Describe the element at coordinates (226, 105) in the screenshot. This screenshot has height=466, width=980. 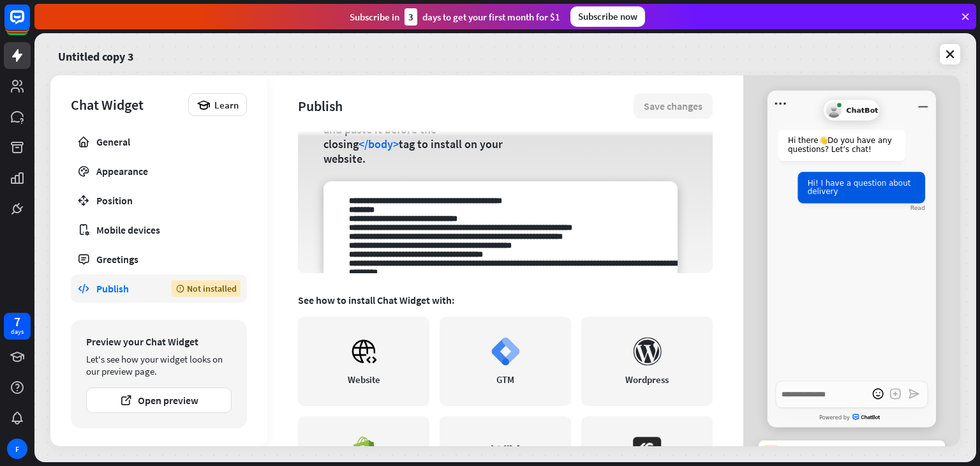
I see `span: Learn` at that location.